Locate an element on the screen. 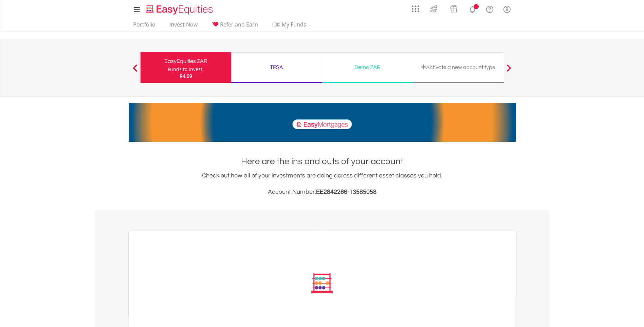  span: My Funds is located at coordinates (294, 24).